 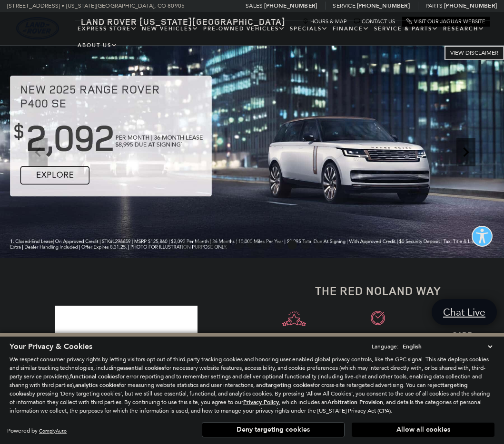 What do you see at coordinates (465, 152) in the screenshot?
I see `div: Next` at bounding box center [465, 152].